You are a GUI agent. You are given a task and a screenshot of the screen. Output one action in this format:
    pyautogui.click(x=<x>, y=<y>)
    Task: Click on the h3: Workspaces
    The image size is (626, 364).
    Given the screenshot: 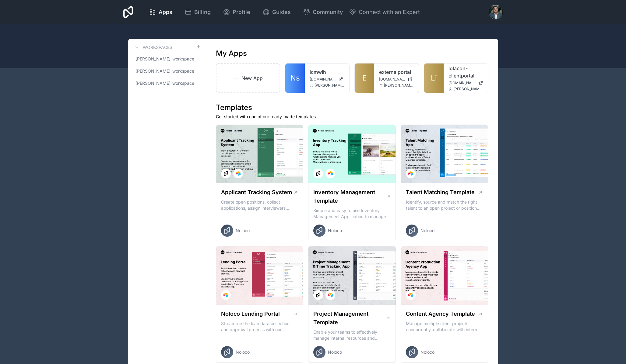 What is the action you would take?
    pyautogui.click(x=157, y=47)
    